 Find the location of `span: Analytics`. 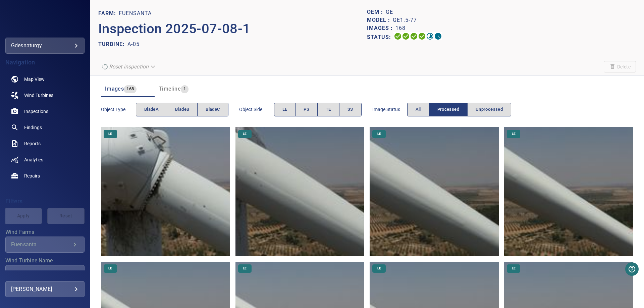

span: Analytics is located at coordinates (34, 160).